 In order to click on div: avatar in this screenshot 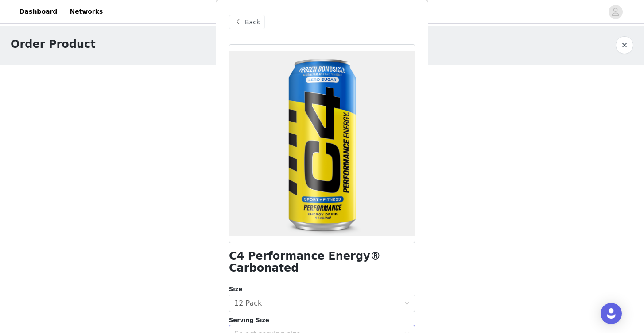, I will do `click(615, 12)`.